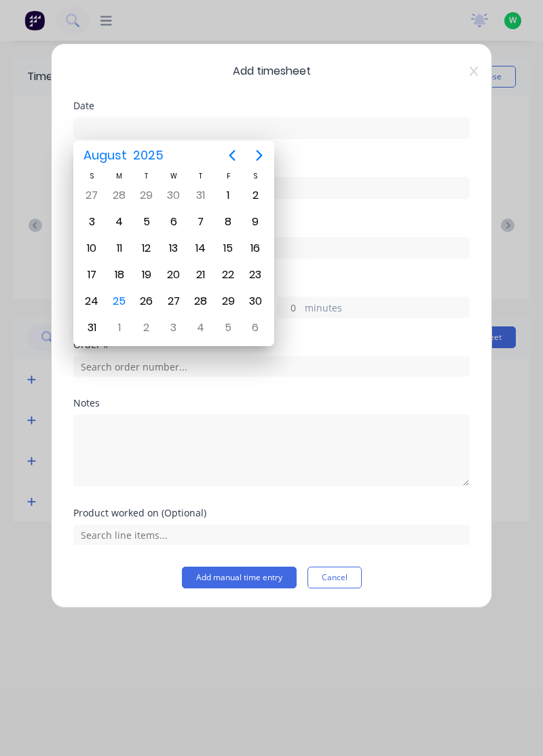  What do you see at coordinates (201, 248) in the screenshot?
I see `div: Thursday, August 14, 2025` at bounding box center [201, 248].